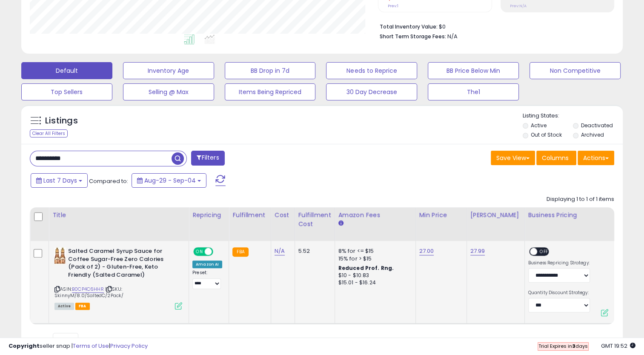  Describe the element at coordinates (60, 180) in the screenshot. I see `span: Last 7 Days` at that location.